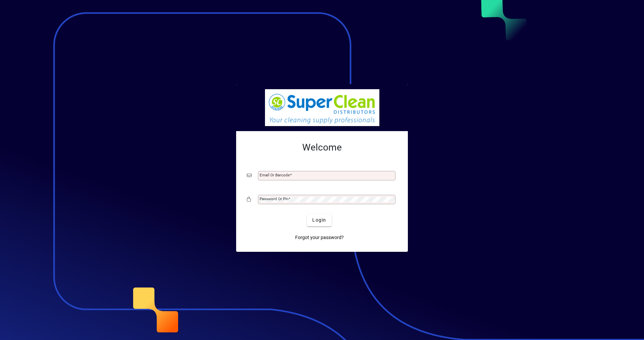 This screenshot has height=340, width=644. What do you see at coordinates (274, 175) in the screenshot?
I see `mat-label: Email or Barcode` at bounding box center [274, 175].